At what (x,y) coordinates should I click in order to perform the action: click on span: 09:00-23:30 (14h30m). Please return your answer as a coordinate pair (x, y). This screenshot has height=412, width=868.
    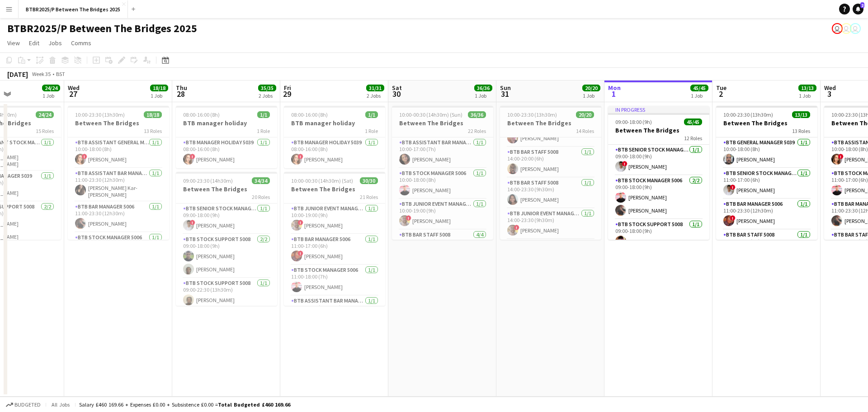
    Looking at the image, I should click on (208, 180).